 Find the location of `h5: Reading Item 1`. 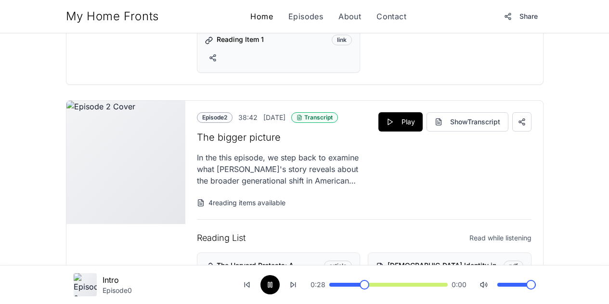

h5: Reading Item 1 is located at coordinates (272, 39).